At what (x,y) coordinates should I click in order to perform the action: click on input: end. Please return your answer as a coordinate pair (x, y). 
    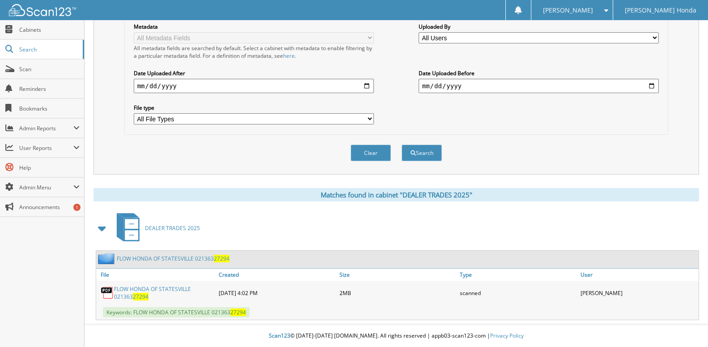
    Looking at the image, I should click on (539, 86).